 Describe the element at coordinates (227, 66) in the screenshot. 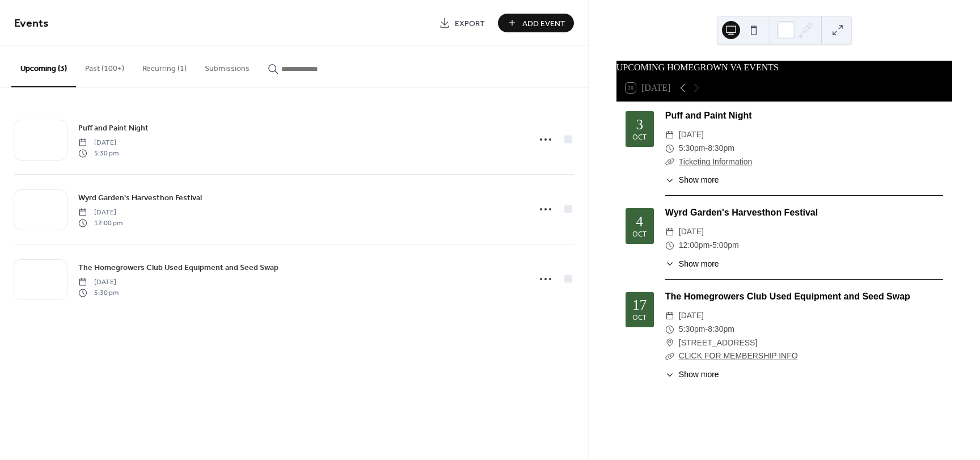

I see `button: Submissions` at that location.